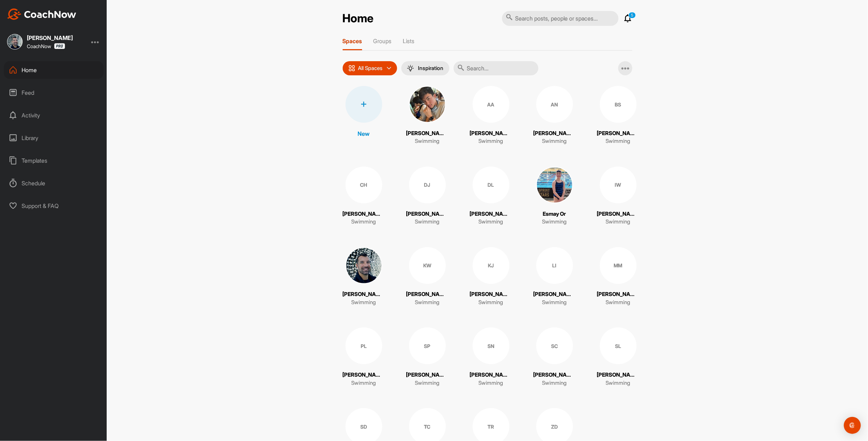 This screenshot has width=868, height=441. Describe the element at coordinates (427, 185) in the screenshot. I see `div: DJ` at that location.